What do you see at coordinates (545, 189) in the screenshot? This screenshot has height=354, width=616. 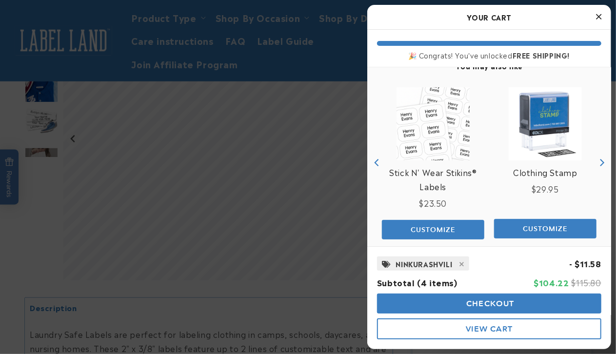 I see `span: $29.95` at bounding box center [545, 189].